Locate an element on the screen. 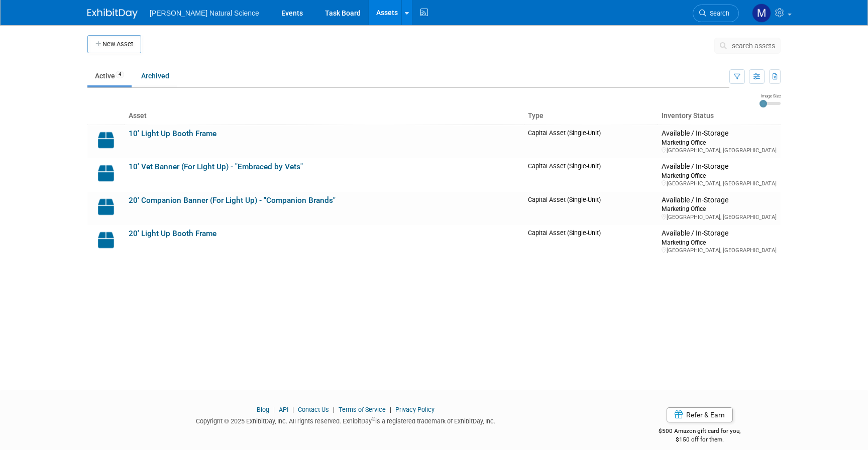 The image size is (868, 450). button: New Asset is located at coordinates (114, 44).